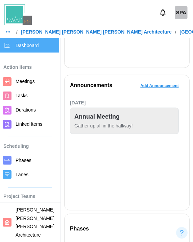 The height and width of the screenshot is (242, 193). I want to click on div: Announcements, so click(91, 85).